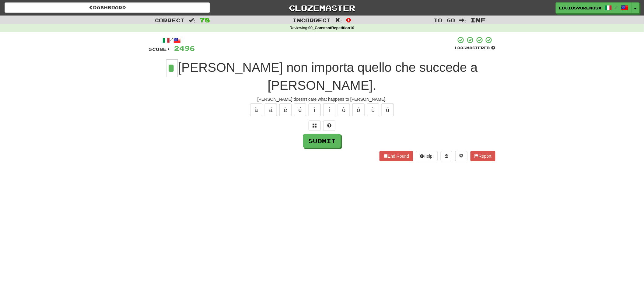  I want to click on button: è, so click(285, 110).